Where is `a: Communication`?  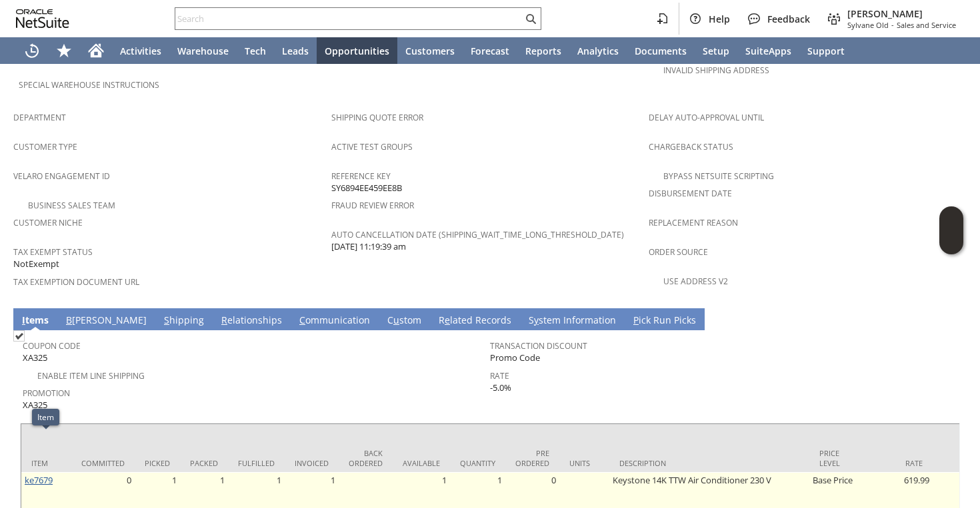 a: Communication is located at coordinates (335, 321).